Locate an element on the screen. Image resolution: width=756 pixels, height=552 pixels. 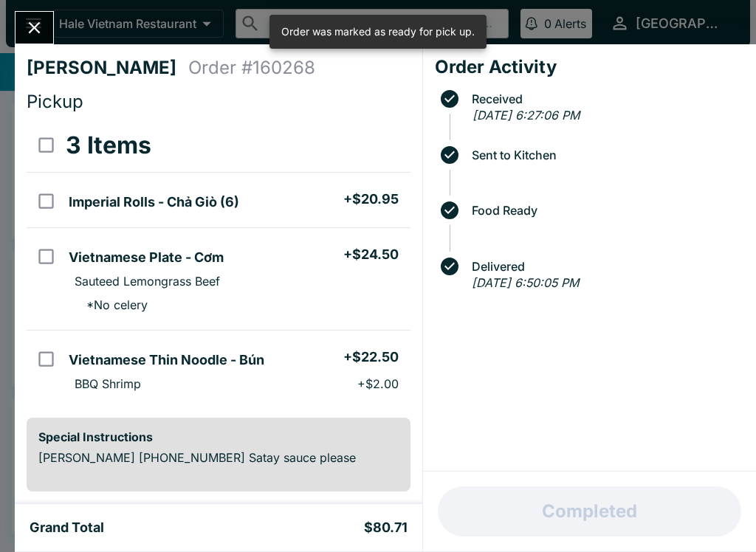
div: Order was marked as ready for pick up. is located at coordinates (378, 31).